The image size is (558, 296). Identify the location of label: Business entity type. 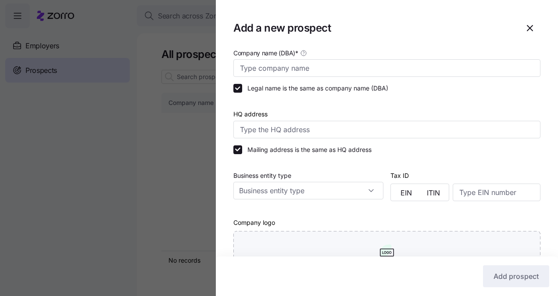
(262, 175).